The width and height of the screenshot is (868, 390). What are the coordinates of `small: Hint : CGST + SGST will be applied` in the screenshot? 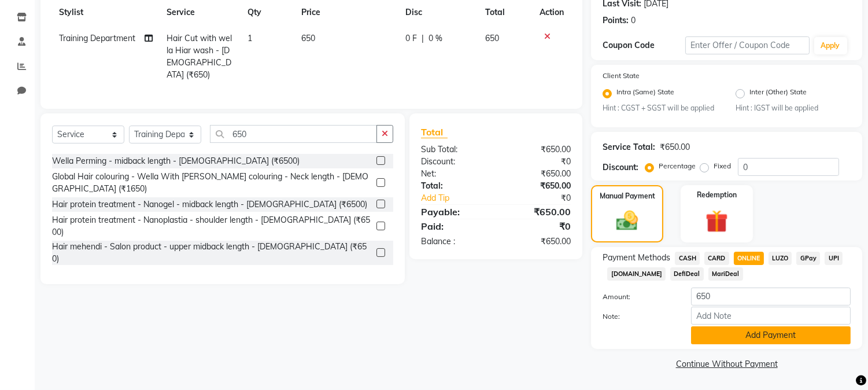 It's located at (660, 108).